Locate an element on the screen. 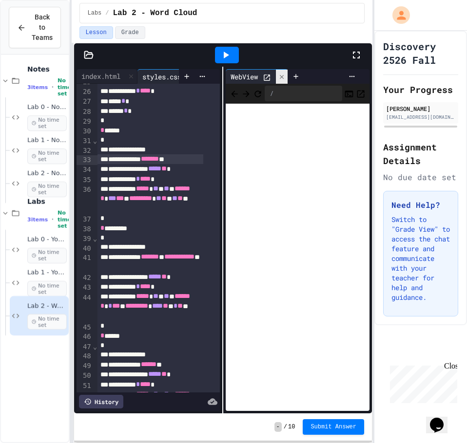 The height and width of the screenshot is (443, 467). div: 40 is located at coordinates (84, 249).